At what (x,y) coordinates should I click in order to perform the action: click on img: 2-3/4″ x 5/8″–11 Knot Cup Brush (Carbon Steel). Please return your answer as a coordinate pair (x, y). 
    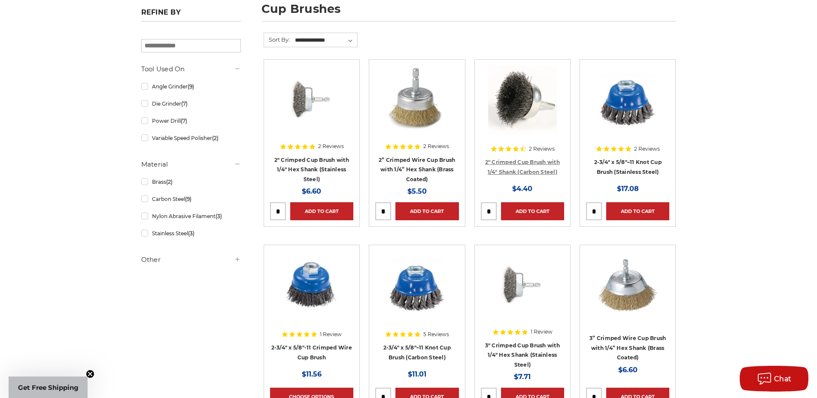
    Looking at the image, I should click on (417, 286).